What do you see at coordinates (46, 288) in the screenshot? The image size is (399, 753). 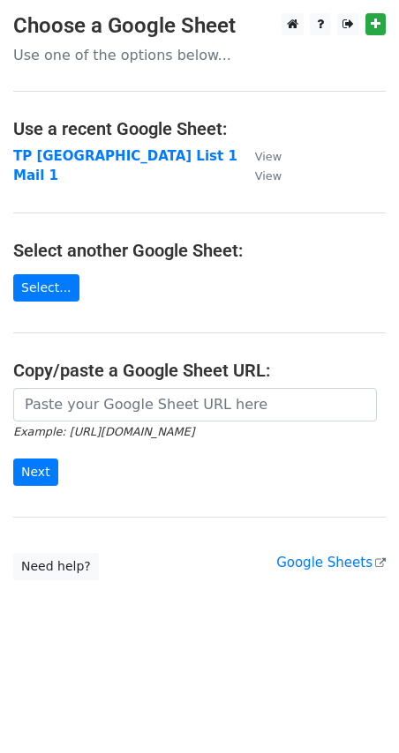 I see `a: Select...` at bounding box center [46, 288].